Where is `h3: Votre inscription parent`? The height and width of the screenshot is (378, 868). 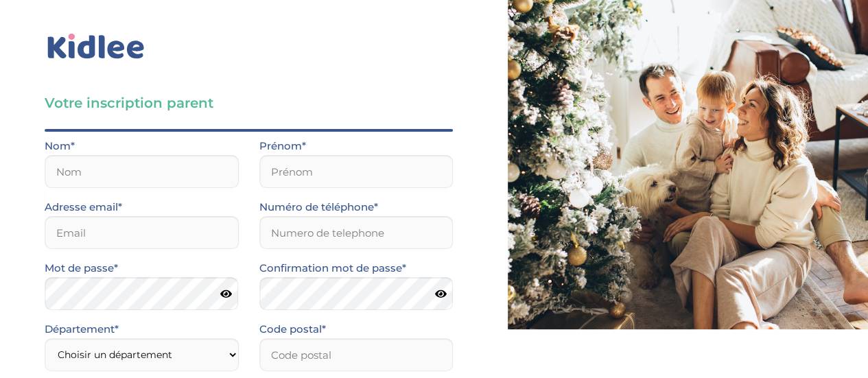
h3: Votre inscription parent is located at coordinates (248, 103).